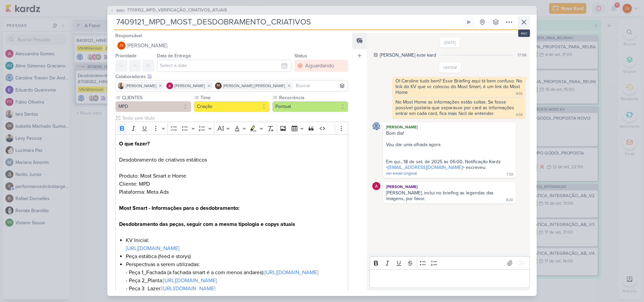 Image resolution: width=644 pixels, height=302 pixels. I want to click on button: Aguardando, so click(321, 66).